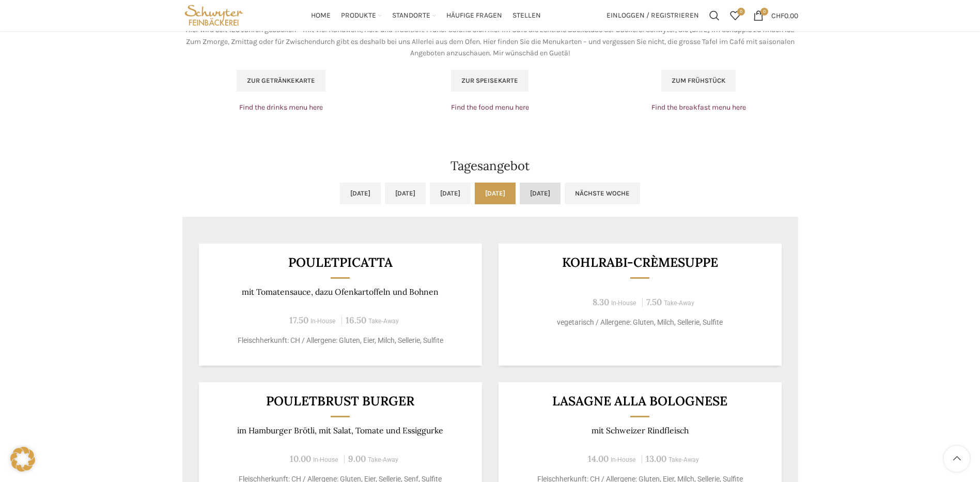 The image size is (980, 482). Describe the element at coordinates (640, 430) in the screenshot. I see `p: mit Schweizer Rindfleisch` at that location.